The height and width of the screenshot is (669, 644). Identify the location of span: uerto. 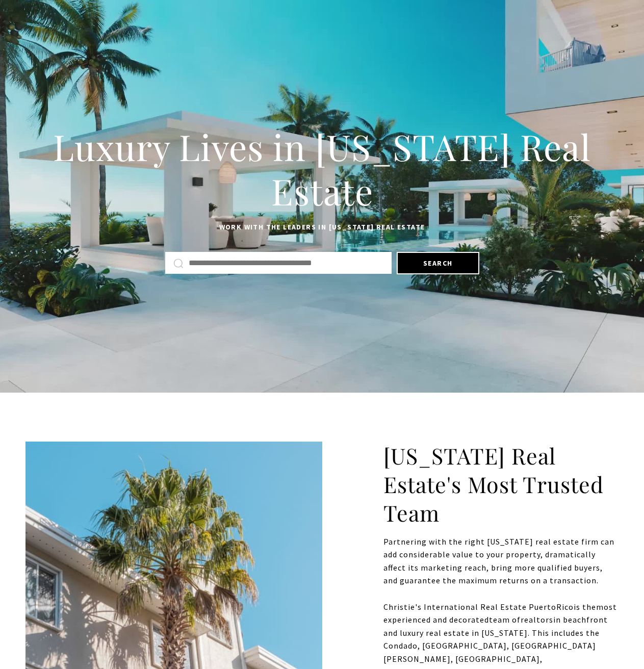
(544, 606).